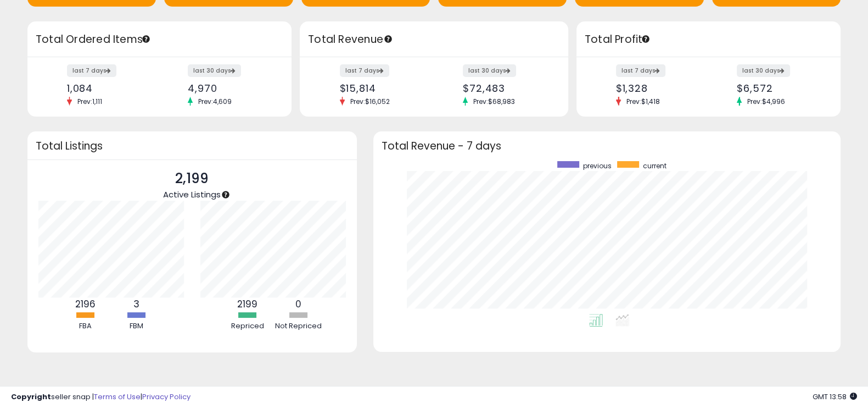 Image resolution: width=868 pixels, height=408 pixels. Describe the element at coordinates (298, 304) in the screenshot. I see `b: 0` at that location.